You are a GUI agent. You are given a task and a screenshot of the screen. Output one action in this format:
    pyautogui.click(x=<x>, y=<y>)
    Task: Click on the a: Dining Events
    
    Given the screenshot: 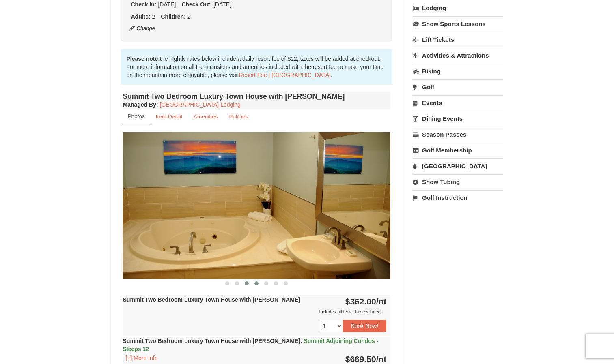 What is the action you would take?
    pyautogui.click(x=457, y=118)
    